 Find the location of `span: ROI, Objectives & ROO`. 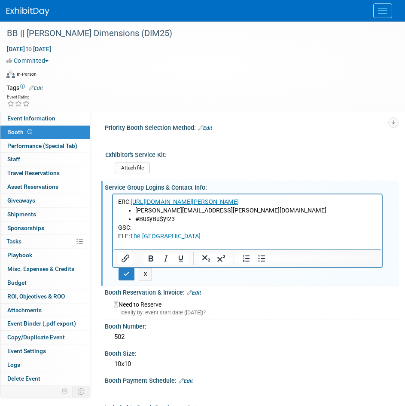

span: ROI, Objectives & ROO is located at coordinates (36, 296).